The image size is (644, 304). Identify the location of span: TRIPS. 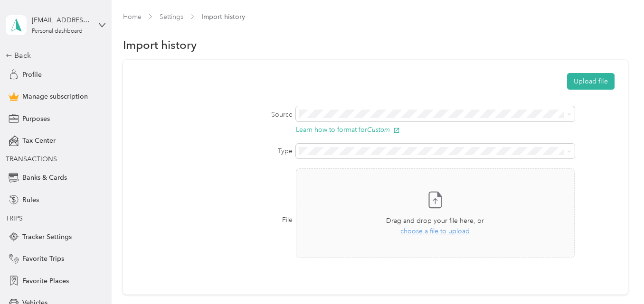
(14, 218).